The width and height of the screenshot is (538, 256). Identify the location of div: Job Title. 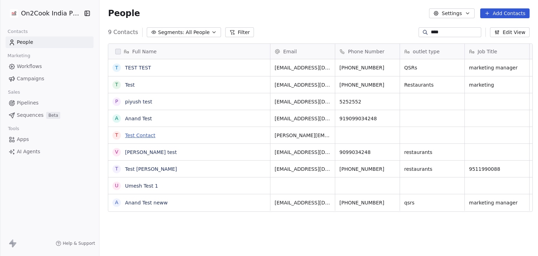
(497, 51).